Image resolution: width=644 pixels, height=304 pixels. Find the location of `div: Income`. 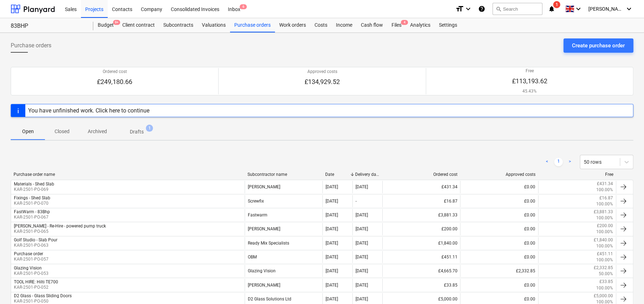

div: Income is located at coordinates (344, 25).